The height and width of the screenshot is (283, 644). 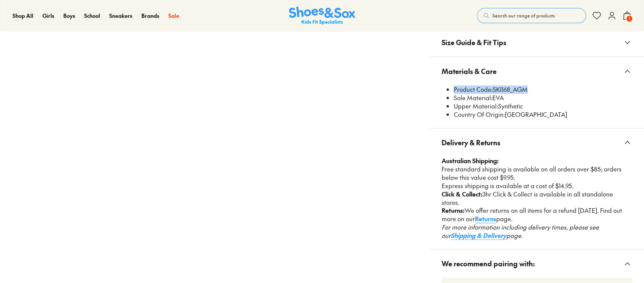 What do you see at coordinates (121, 15) in the screenshot?
I see `span: Sneakers` at bounding box center [121, 15].